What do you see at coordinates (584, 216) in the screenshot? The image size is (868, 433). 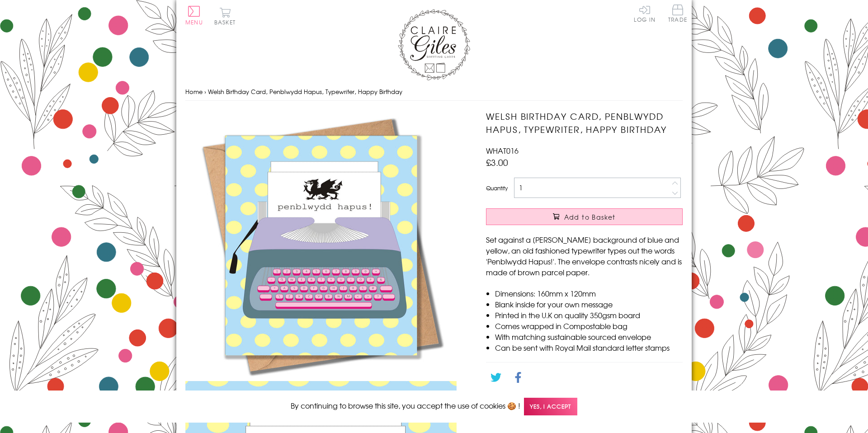 I see `button: Add to Basket` at bounding box center [584, 216].